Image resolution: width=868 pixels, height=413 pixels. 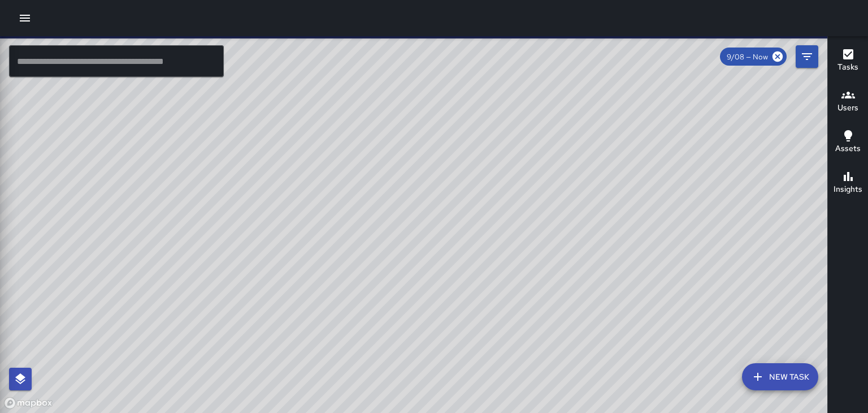 I want to click on h6: Insights, so click(x=848, y=189).